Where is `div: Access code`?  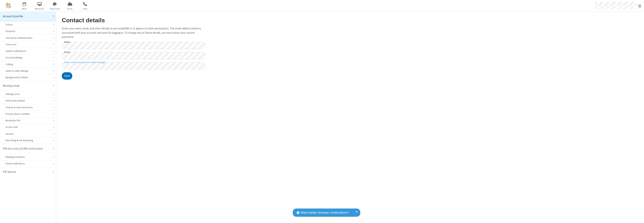 div: Access code is located at coordinates (28, 127).